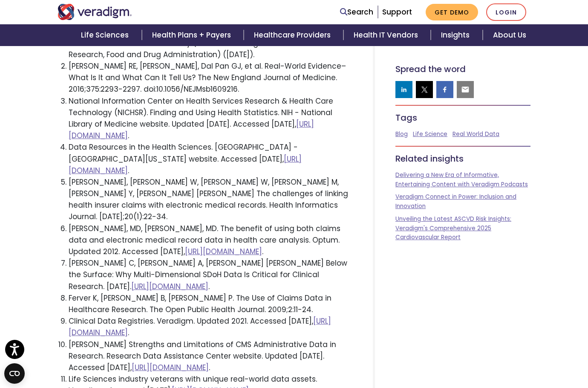 This screenshot has height=388, width=588. I want to click on a: Health IT Vendors, so click(387, 35).